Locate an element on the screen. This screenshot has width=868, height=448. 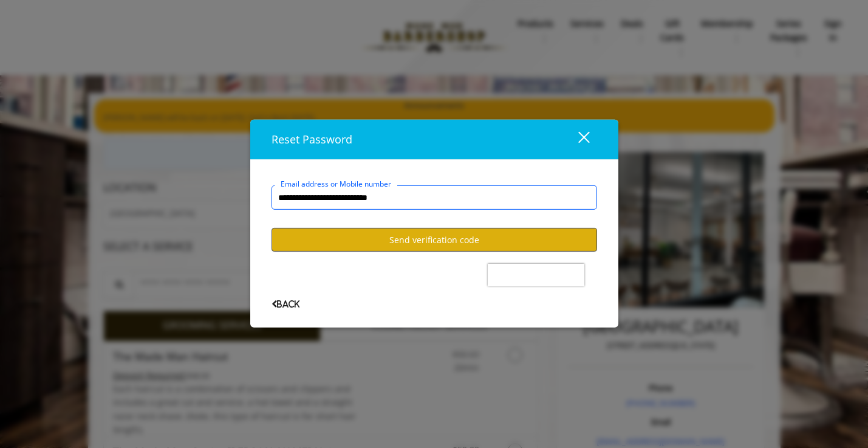
button: close dialog is located at coordinates (576, 139).